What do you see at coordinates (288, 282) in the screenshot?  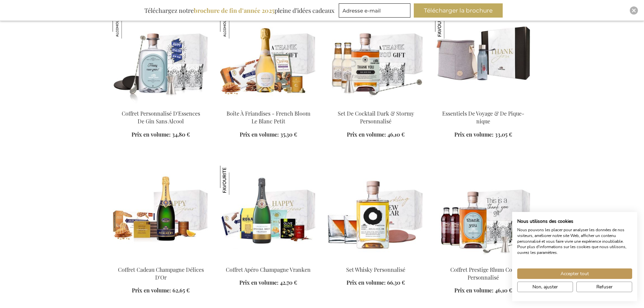 I see `span: 42,70 €` at bounding box center [288, 282].